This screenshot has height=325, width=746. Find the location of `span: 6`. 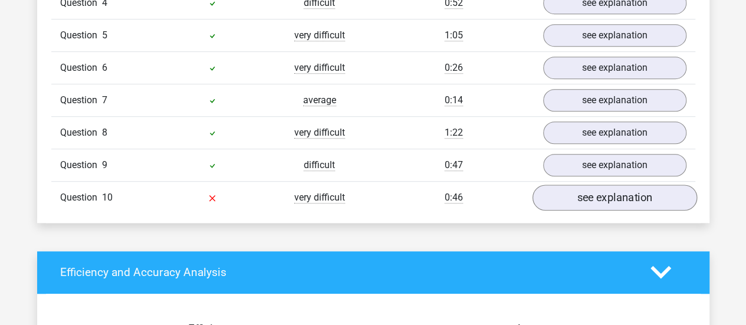

span: 6 is located at coordinates (104, 67).